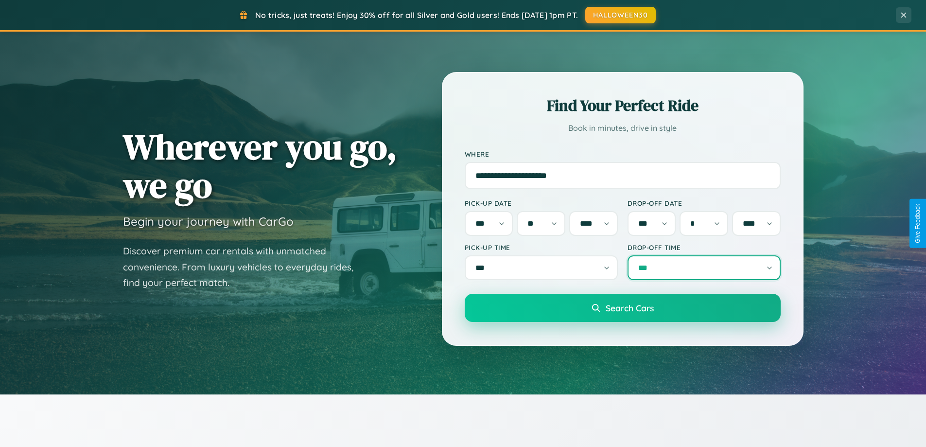  Describe the element at coordinates (622, 154) in the screenshot. I see `label: Where` at that location.